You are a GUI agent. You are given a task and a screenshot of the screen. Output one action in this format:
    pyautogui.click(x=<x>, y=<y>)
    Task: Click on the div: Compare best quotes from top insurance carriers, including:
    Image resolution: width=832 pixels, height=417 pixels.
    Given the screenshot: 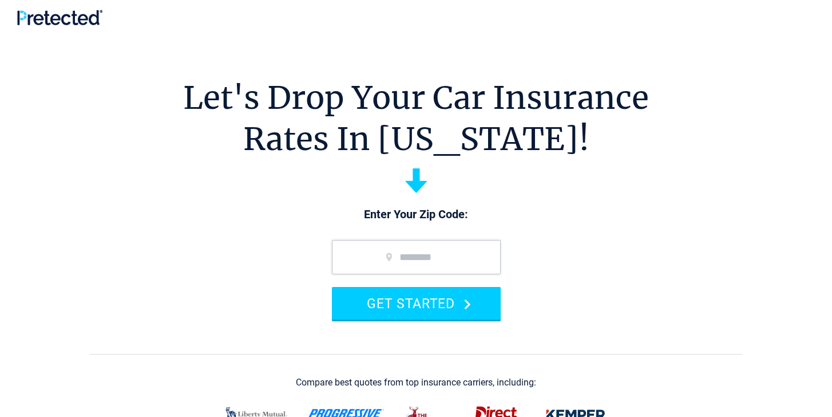 What is the action you would take?
    pyautogui.click(x=416, y=382)
    